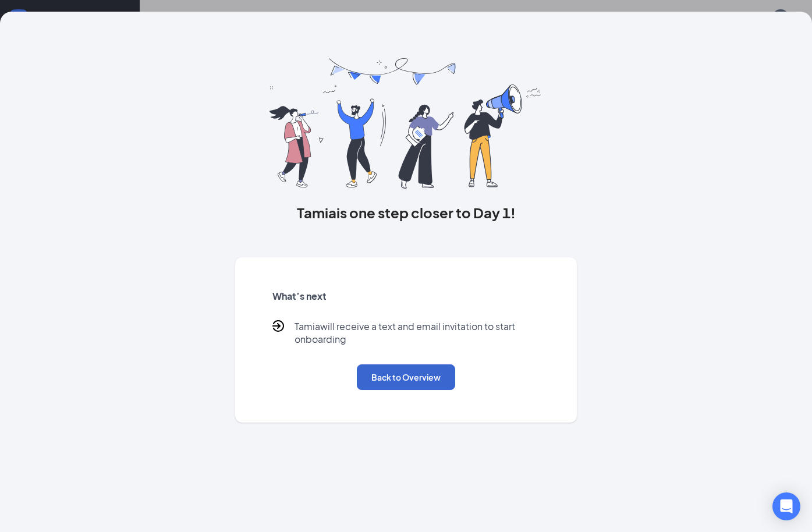 Image resolution: width=812 pixels, height=532 pixels. What do you see at coordinates (406, 123) in the screenshot?
I see `img: you are all set` at bounding box center [406, 123].